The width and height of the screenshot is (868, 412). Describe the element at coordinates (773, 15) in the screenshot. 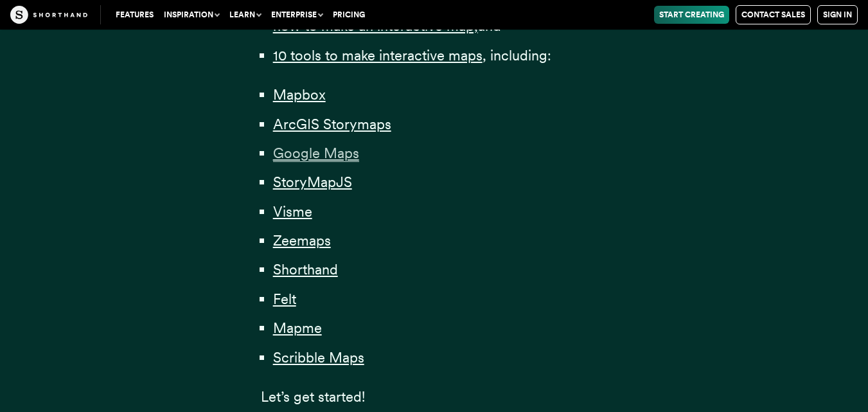

I see `a: Contact Sales` at that location.